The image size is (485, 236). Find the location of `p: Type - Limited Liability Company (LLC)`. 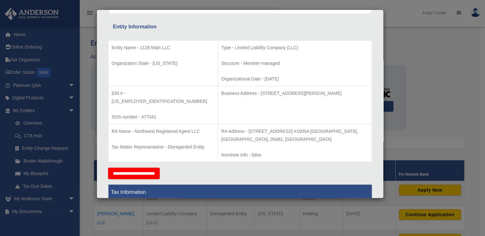

p: Type - Limited Liability Company (LLC) is located at coordinates (295, 47).